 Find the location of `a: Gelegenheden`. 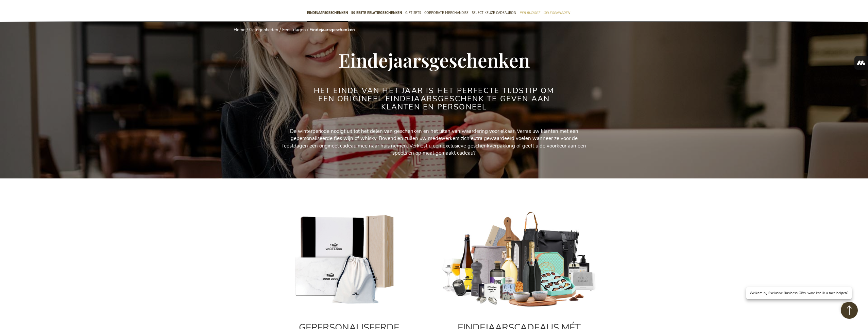

a: Gelegenheden is located at coordinates (264, 30).